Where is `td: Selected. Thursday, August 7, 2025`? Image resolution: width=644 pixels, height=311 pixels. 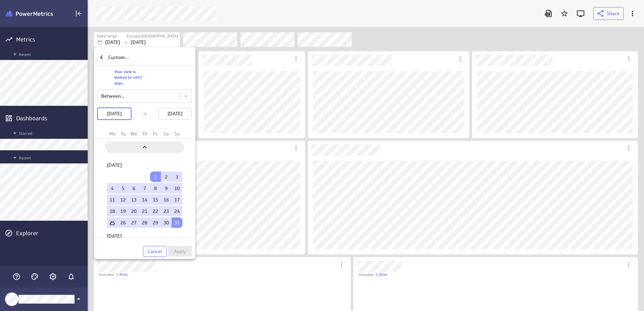
td: Selected. Thursday, August 7, 2025 is located at coordinates (145, 188).